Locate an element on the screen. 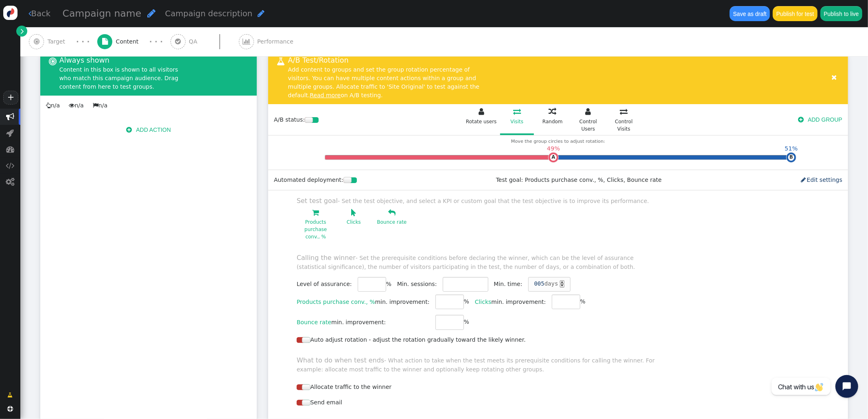  li: Bounce rate is located at coordinates (392, 224).